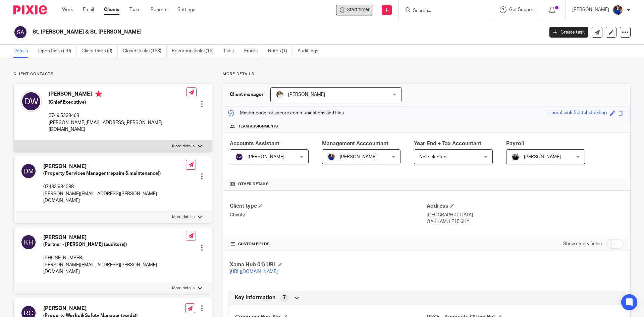  Describe the element at coordinates (58, 51) in the screenshot. I see `a: Open tasks (10)` at that location.